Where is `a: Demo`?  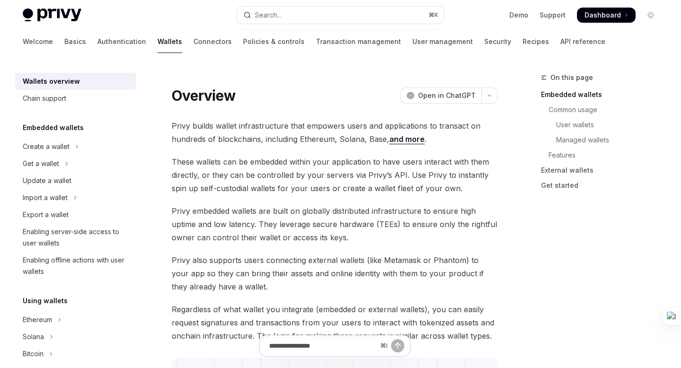
a: Demo is located at coordinates (518, 15).